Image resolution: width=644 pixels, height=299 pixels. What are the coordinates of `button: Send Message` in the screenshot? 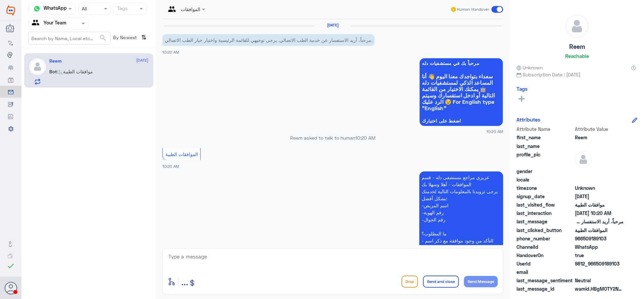 It's located at (480, 282).